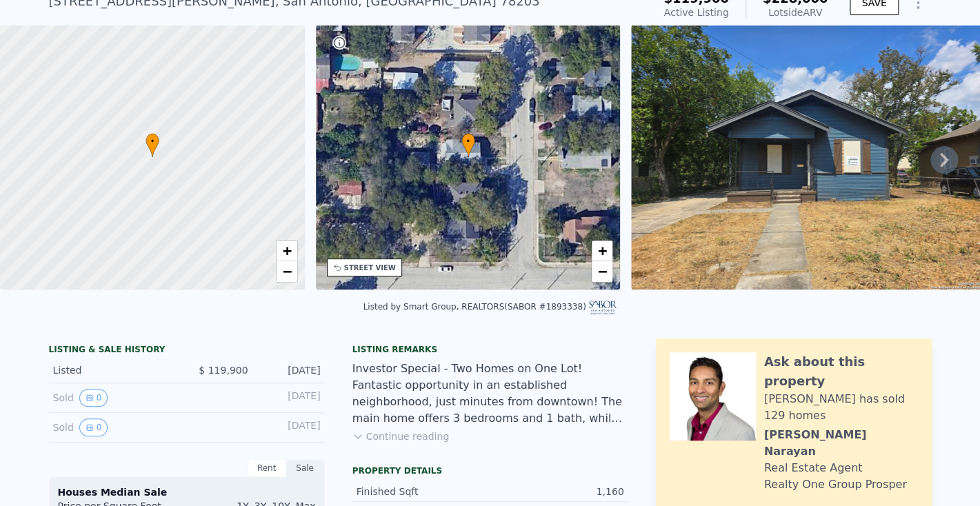  Describe the element at coordinates (187, 492) in the screenshot. I see `div: Houses Median Sale` at that location.